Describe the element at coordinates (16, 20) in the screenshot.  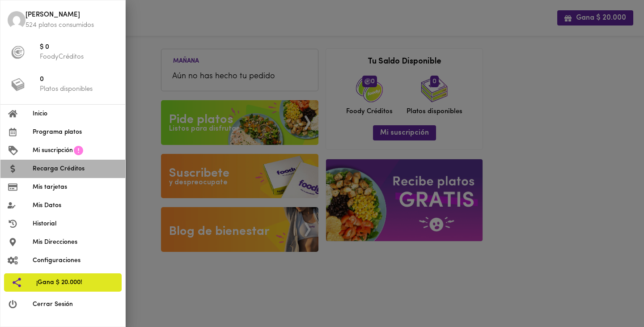
I see `img: Andres` at that location.